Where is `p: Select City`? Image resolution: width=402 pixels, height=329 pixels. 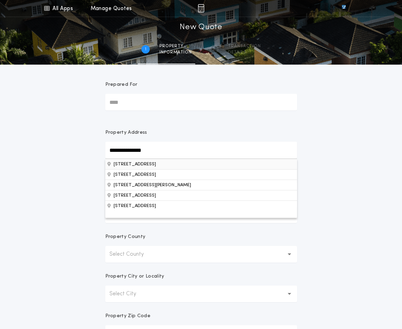 p: Select City is located at coordinates (128, 294).